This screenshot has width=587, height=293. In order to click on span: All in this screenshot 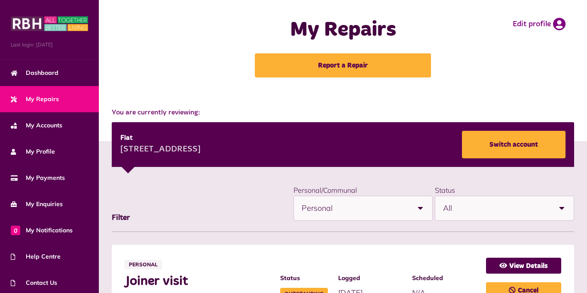, I will do `click(496, 208)`.